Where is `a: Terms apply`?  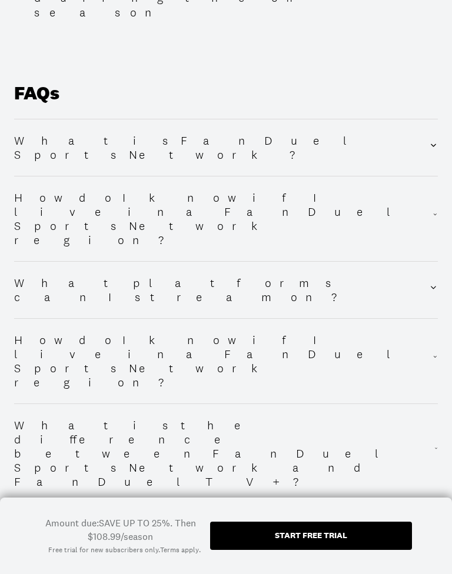
a: Terms apply is located at coordinates (179, 550).